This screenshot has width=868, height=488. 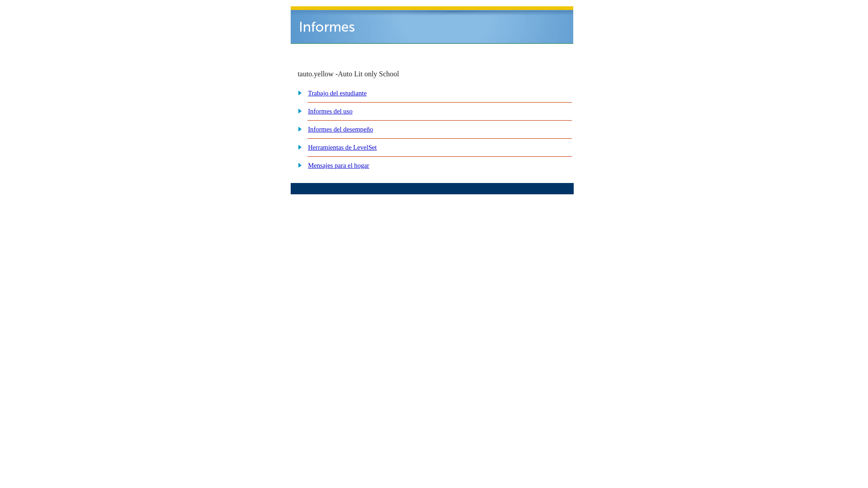 I want to click on a: Informes del desempeño, so click(x=340, y=129).